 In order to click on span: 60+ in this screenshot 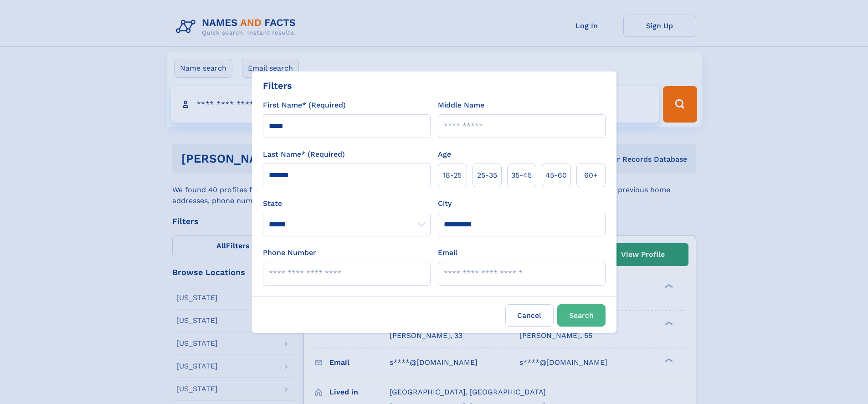, I will do `click(591, 176)`.